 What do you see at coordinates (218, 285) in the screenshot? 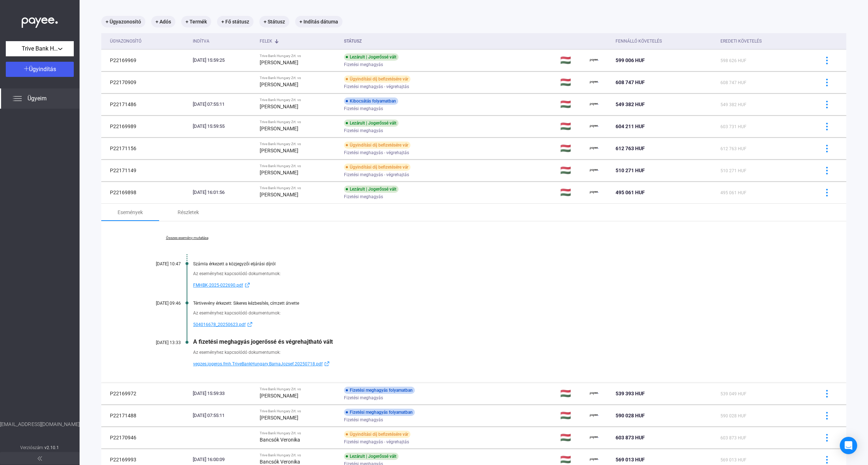
I see `span: FMHBK-2025-022690.pdf` at bounding box center [218, 285].